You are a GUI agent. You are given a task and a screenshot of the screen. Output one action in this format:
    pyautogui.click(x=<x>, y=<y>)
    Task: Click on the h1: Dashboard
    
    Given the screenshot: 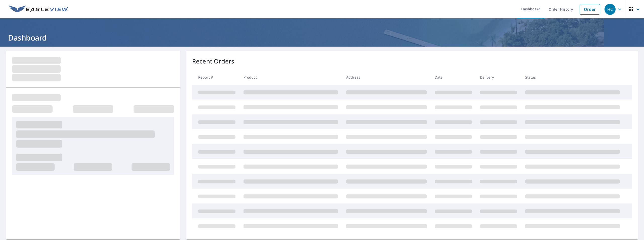 What is the action you would take?
    pyautogui.click(x=322, y=38)
    